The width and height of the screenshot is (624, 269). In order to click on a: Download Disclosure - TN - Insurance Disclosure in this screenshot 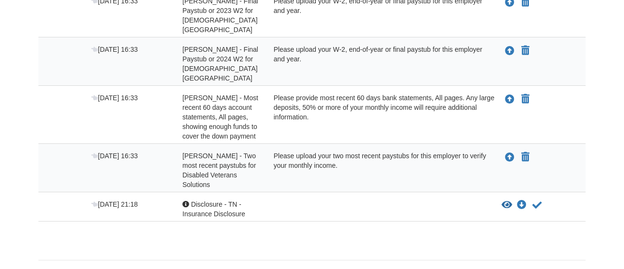, I will do `click(522, 205)`.